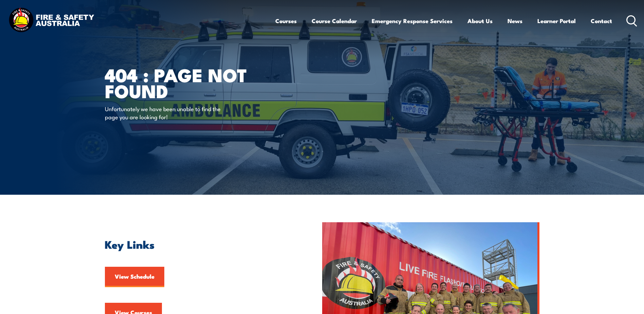  I want to click on a: Contact, so click(602, 21).